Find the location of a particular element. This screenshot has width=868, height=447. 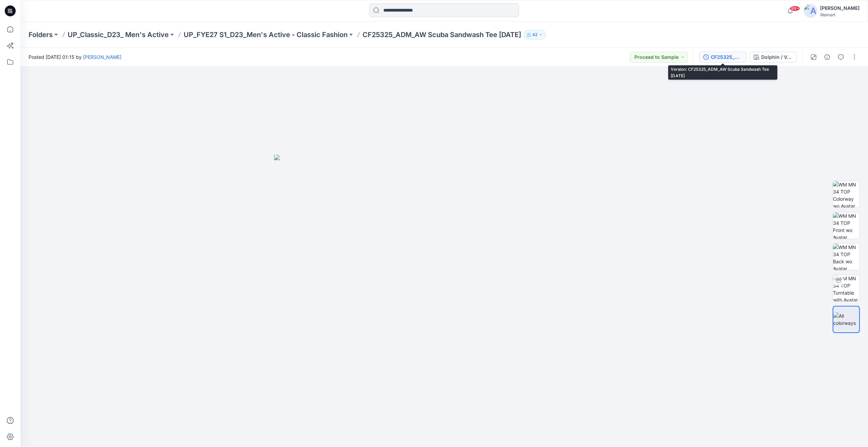

img: eyJhbGciOiJIUzI1NiIsImtpZCI6IjAiLCJzbHQiOiJzZXMiLCJ0eXAiOiJKV1QifQ.eyJkYXRhIjp7InR5cGUiOiJzdG9yYW... is located at coordinates (444, 301).